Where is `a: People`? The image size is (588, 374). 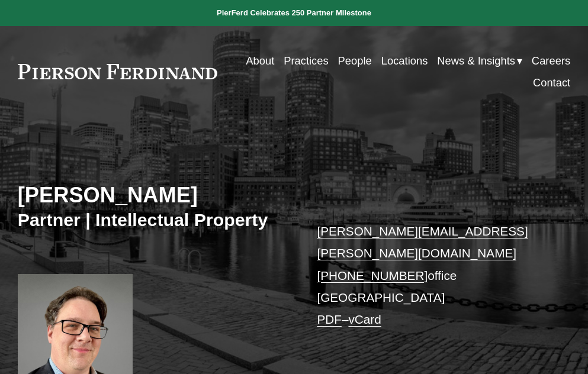 a: People is located at coordinates (355, 60).